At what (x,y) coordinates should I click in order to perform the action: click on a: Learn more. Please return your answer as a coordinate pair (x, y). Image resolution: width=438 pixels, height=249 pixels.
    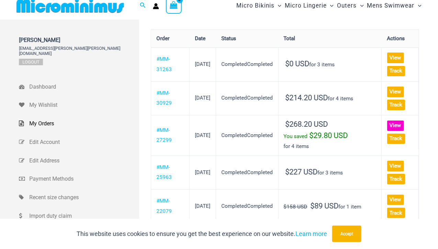
    Looking at the image, I should click on (311, 234).